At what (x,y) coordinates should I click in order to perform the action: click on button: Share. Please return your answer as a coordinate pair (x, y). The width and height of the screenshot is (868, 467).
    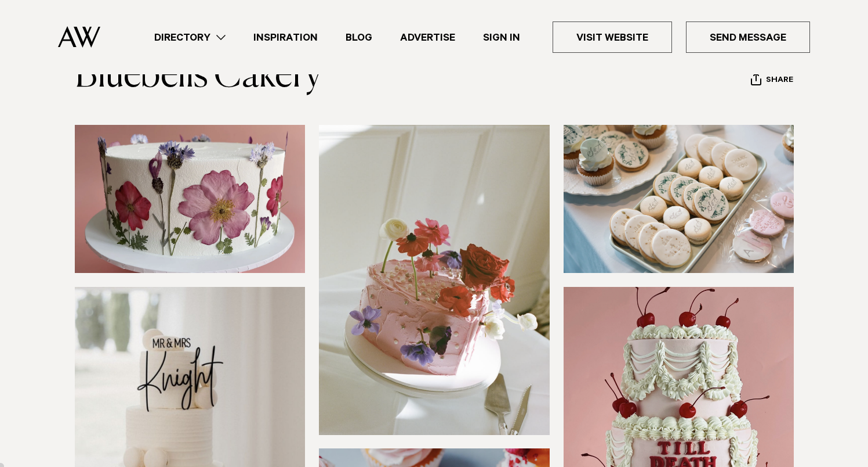
    Looking at the image, I should click on (772, 80).